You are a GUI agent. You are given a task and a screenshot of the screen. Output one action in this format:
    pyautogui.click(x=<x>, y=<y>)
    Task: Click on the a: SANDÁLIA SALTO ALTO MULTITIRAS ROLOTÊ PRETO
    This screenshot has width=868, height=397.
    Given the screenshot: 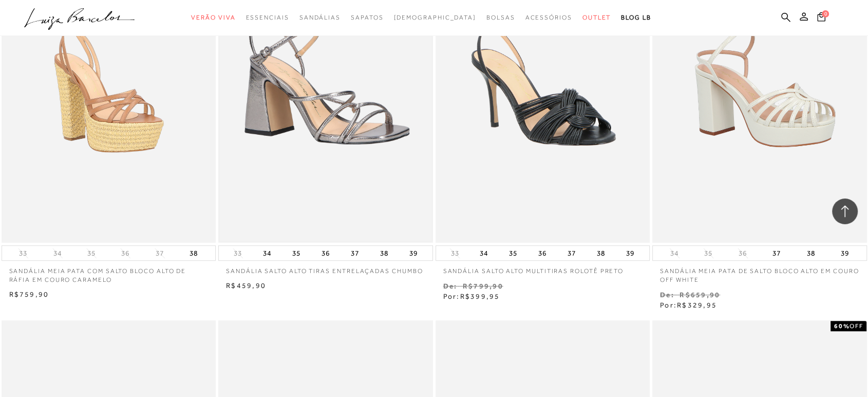 What is the action you would take?
    pyautogui.click(x=543, y=268)
    